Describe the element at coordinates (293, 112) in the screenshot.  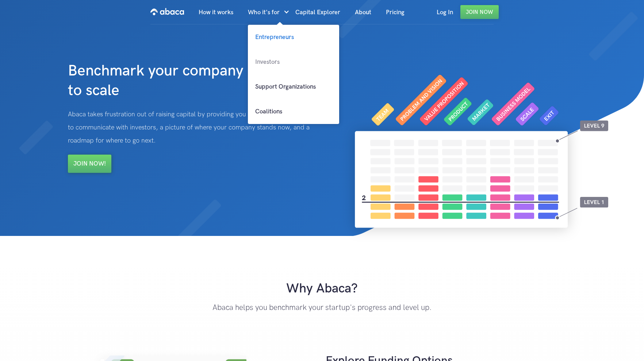
I see `a: Coalitions` at that location.